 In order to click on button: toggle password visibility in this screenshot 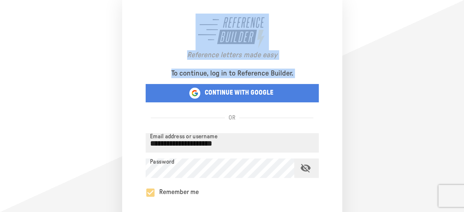, I will do `click(306, 168)`.